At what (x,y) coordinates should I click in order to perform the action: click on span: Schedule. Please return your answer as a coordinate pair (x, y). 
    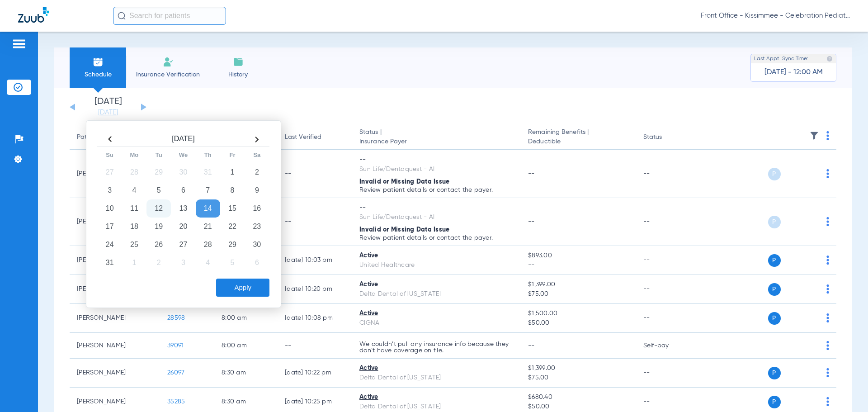
    Looking at the image, I should click on (97, 75).